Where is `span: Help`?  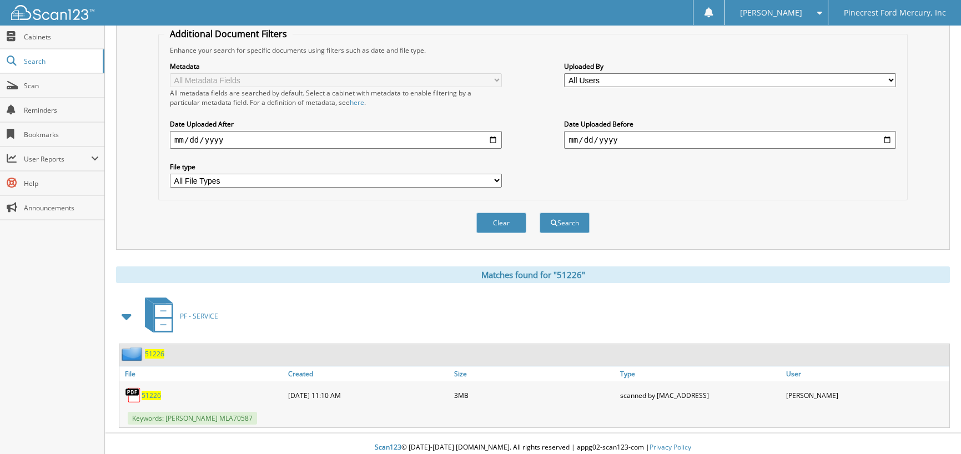 span: Help is located at coordinates (61, 183).